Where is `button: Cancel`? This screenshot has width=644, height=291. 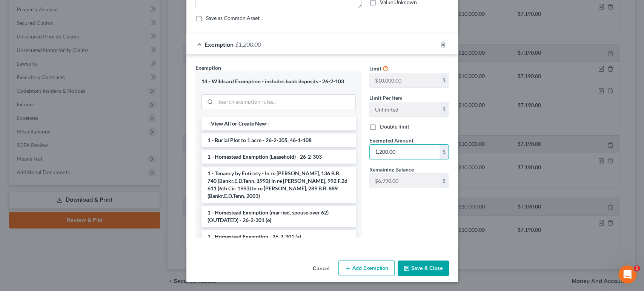
button: Cancel is located at coordinates (321, 269).